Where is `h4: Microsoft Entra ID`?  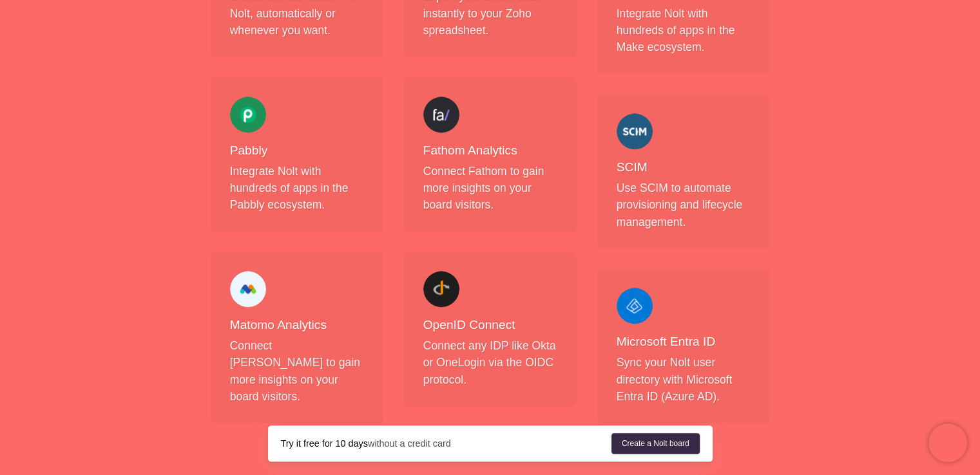
h4: Microsoft Entra ID is located at coordinates (683, 342).